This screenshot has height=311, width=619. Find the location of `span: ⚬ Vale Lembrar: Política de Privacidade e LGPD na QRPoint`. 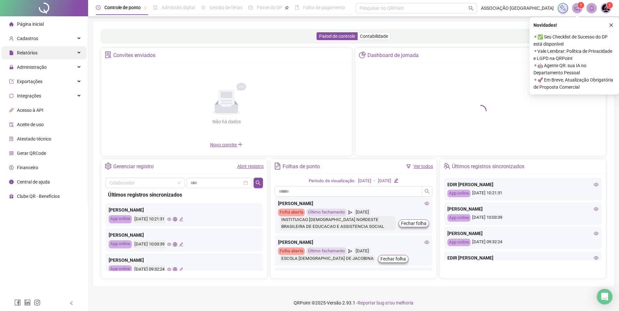

span: ⚬ Vale Lembrar: Política de Privacidade e LGPD na QRPoint is located at coordinates (574, 55).